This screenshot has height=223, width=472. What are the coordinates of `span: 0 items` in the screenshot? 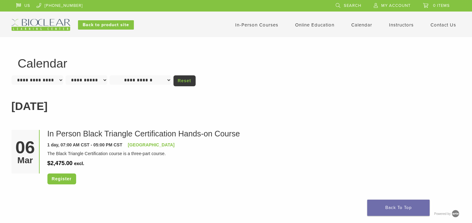 It's located at (441, 6).